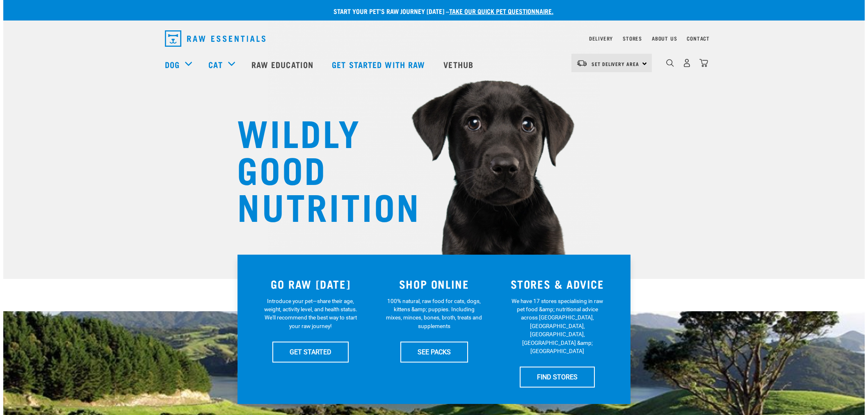  Describe the element at coordinates (215, 38) in the screenshot. I see `img: Raw Essentials Logo` at that location.